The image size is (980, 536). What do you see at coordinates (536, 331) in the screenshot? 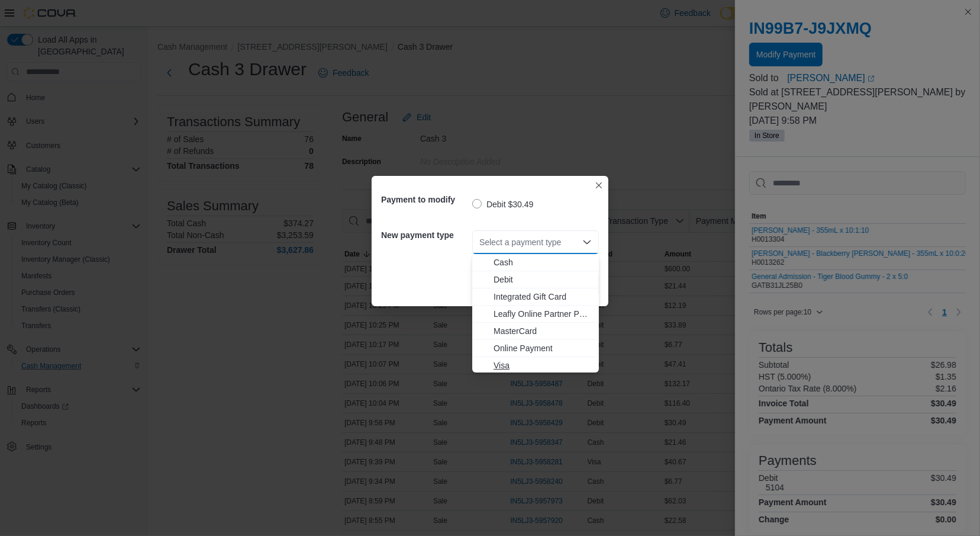
I see `button: MasterCard` at bounding box center [536, 331].